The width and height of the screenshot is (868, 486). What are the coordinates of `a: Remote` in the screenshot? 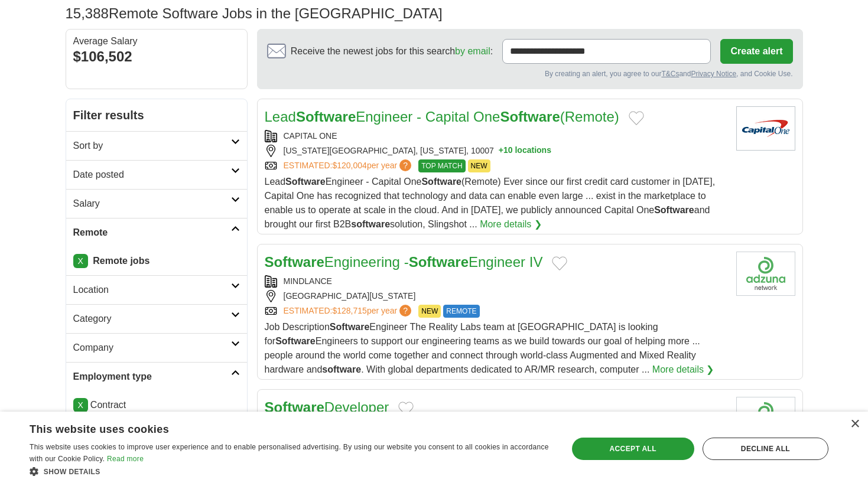 It's located at (156, 232).